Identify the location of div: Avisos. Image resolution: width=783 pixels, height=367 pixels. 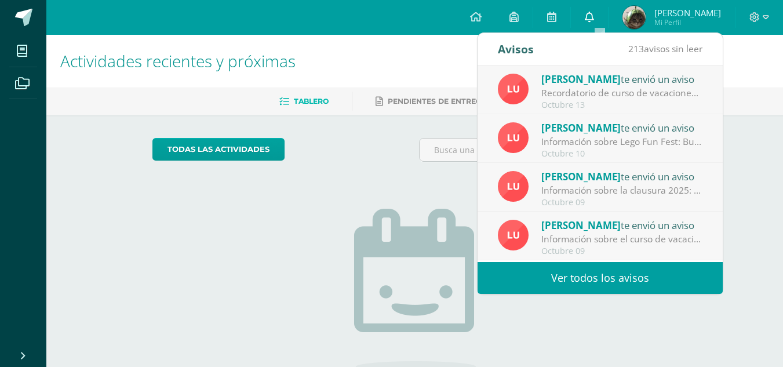
(516, 49).